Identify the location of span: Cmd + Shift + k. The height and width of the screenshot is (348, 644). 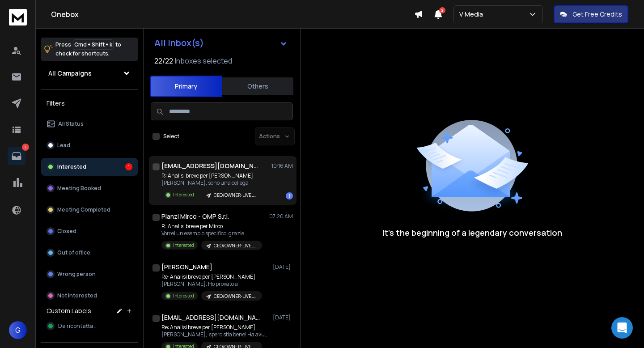
(93, 44).